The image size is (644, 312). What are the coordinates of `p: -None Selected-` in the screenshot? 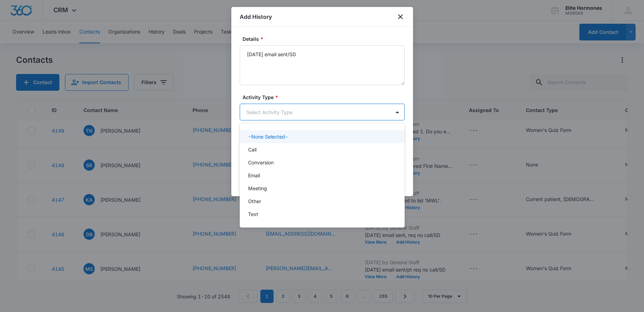 It's located at (268, 136).